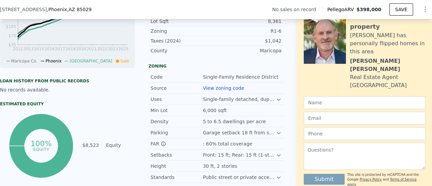 The image size is (432, 186). Describe the element at coordinates (239, 99) in the screenshot. I see `div: Single-family detached, duplex, single-family attached, multifamily.` at that location.